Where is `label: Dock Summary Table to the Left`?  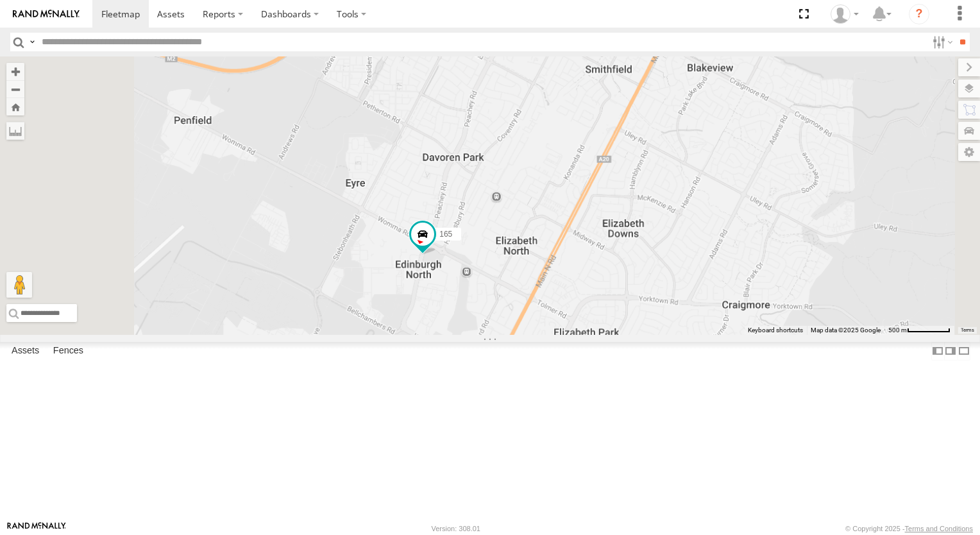
label: Dock Summary Table to the Left is located at coordinates (937, 351).